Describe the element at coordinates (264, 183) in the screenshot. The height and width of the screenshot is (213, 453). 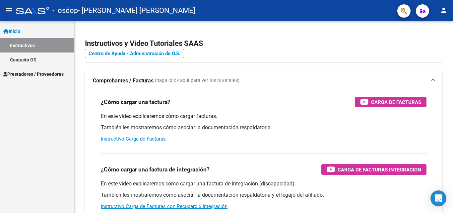
I see `p: En este video explicaremos cómo cargar una factura de integración (discapacidad).` at that location.